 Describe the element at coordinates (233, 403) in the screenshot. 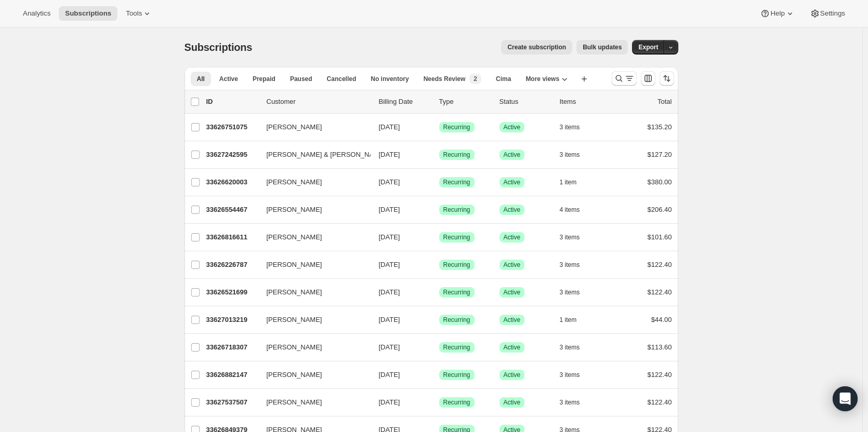

I see `p: 33627537507` at that location.